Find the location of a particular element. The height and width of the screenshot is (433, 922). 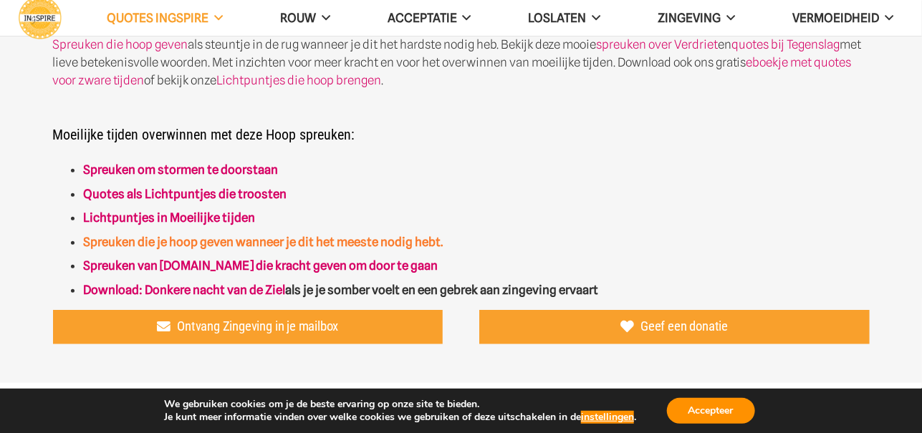

span: Acceptatie is located at coordinates (422, 18).